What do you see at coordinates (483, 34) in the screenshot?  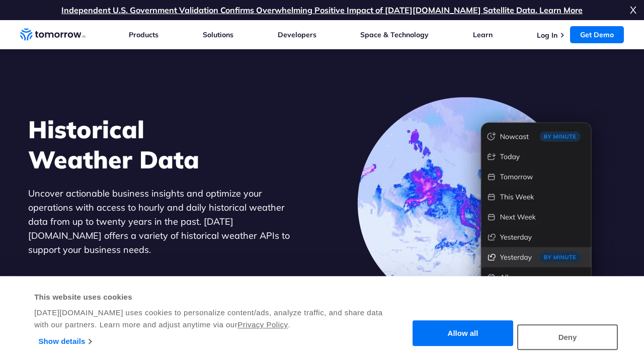 I see `a: Learn` at bounding box center [483, 34].